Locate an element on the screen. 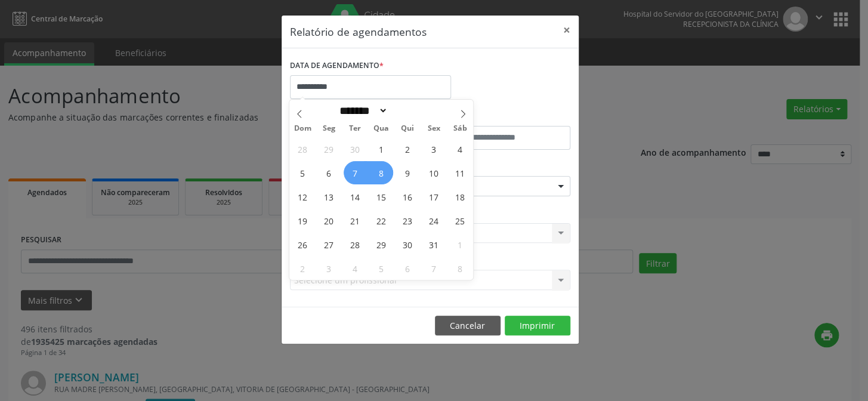 The width and height of the screenshot is (868, 401). label: DATA DE AGENDAMENTO is located at coordinates (337, 66).